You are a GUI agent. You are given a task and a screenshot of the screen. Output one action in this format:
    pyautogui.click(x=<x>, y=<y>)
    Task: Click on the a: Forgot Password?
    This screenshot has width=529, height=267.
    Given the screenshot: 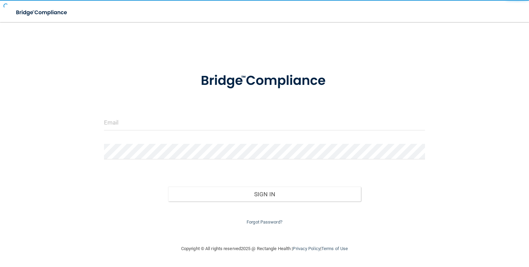 What is the action you would take?
    pyautogui.click(x=265, y=222)
    